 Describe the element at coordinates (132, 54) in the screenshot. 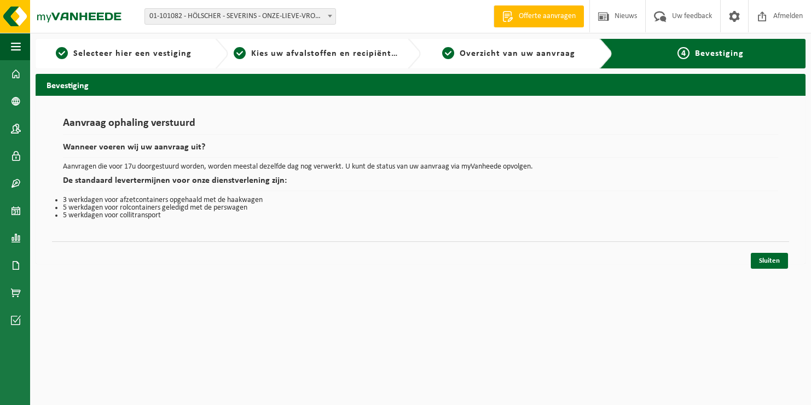

I see `span: Selecteer hier een vestiging` at that location.